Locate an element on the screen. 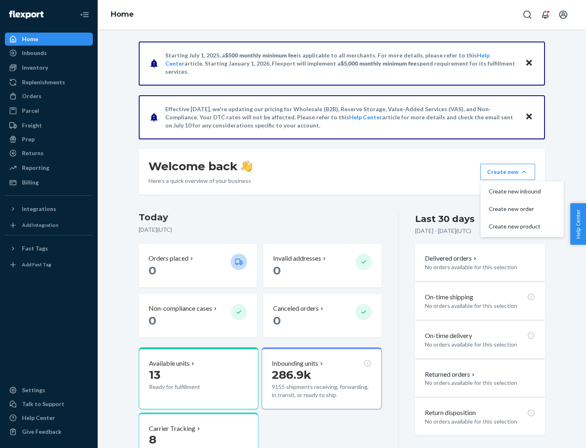 This screenshot has height=448, width=586. p: Ready for fulfillment is located at coordinates (187, 387).